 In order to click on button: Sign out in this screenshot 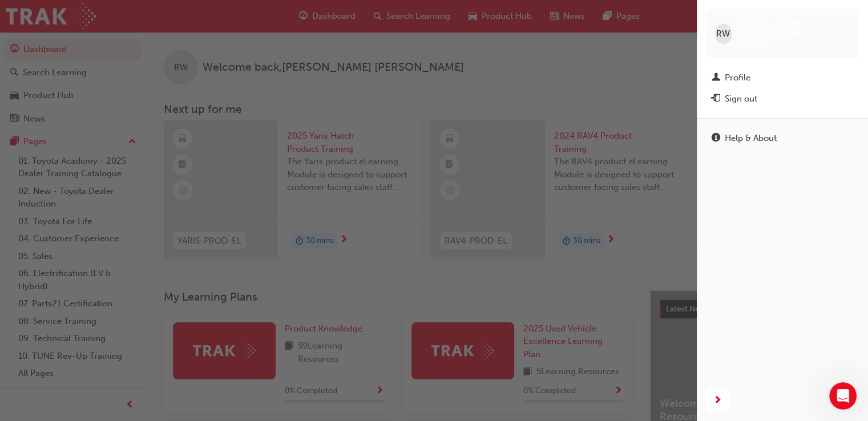, I will do `click(782, 99)`.